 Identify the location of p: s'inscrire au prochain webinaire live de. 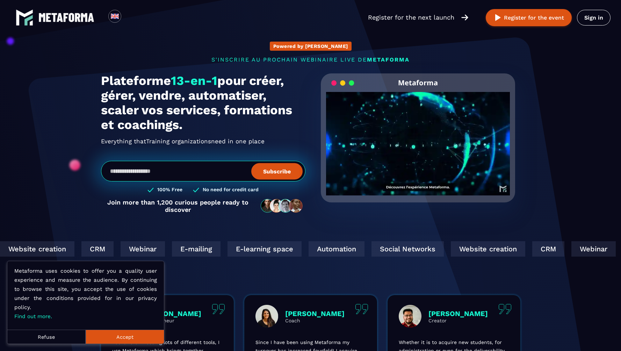
(311, 59).